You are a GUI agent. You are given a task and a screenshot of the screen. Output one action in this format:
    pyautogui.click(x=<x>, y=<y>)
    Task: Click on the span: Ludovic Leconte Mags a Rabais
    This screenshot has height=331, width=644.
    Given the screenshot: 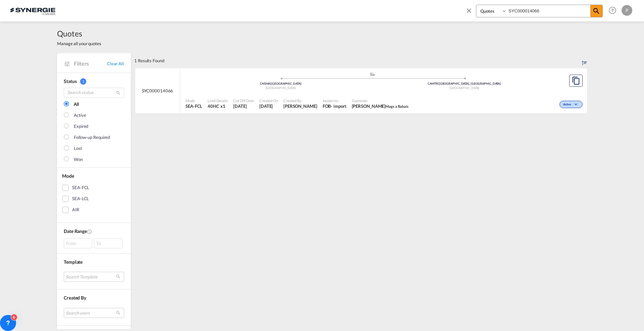 What is the action you would take?
    pyautogui.click(x=379, y=106)
    